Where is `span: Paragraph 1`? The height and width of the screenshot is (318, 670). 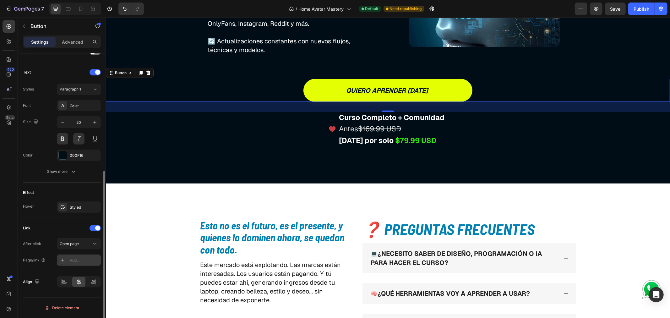
span: Paragraph 1 is located at coordinates (70, 89).